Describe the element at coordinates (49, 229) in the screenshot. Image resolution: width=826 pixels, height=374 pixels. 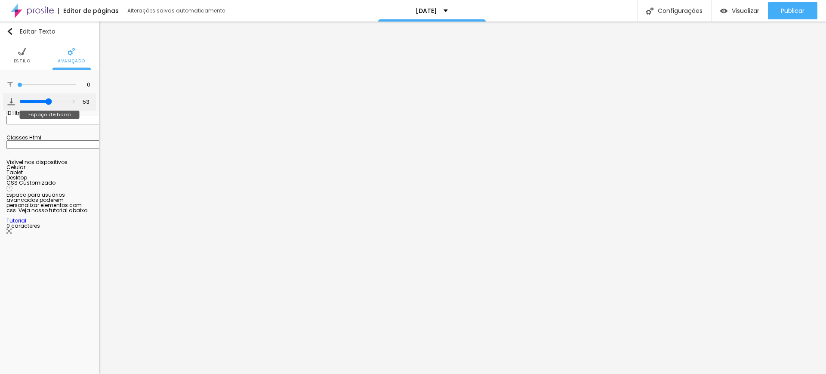
I see `div: 0 caracteres` at that location.